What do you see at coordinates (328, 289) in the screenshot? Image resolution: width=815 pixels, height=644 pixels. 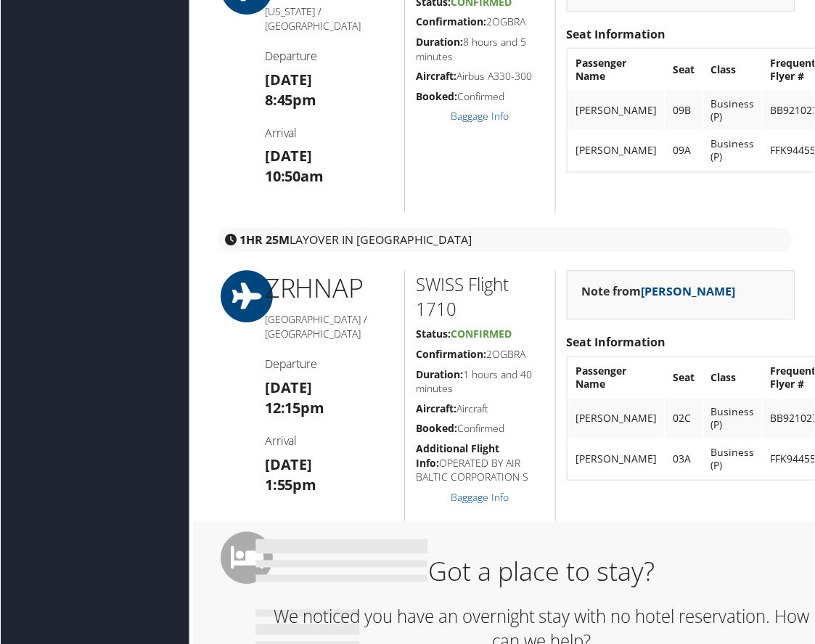 I see `h1: ZRH NAP` at bounding box center [328, 289].